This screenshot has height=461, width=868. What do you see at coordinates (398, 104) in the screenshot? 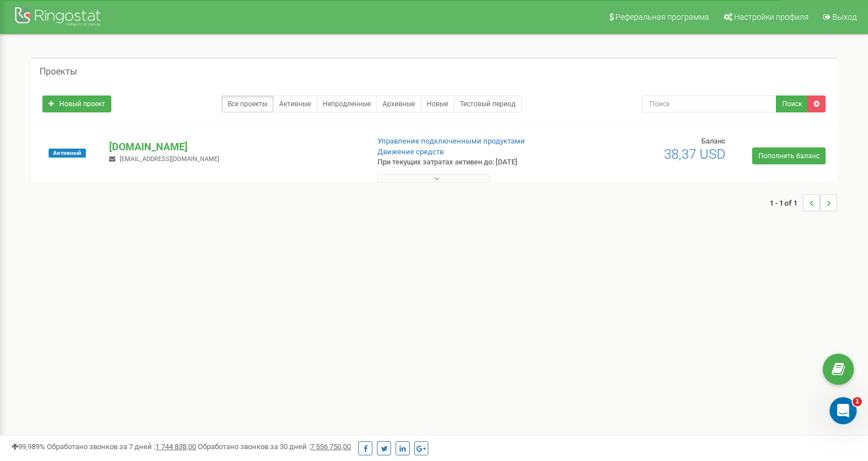
I see `a: Архивные` at bounding box center [398, 104].